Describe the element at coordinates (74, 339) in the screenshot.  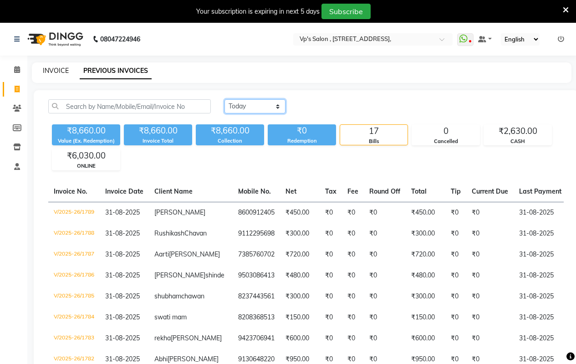
I see `td: V/2025-26/1783` at that location.